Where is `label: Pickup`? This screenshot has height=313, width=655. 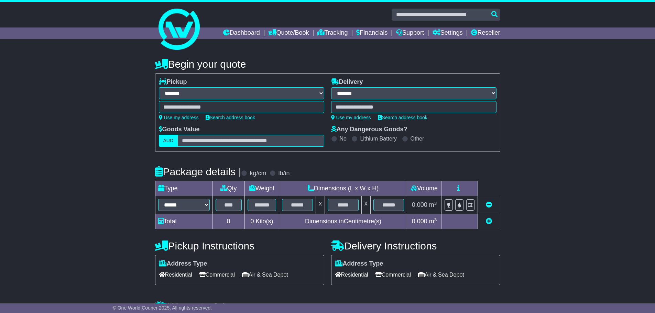
label: Pickup is located at coordinates (173, 82).